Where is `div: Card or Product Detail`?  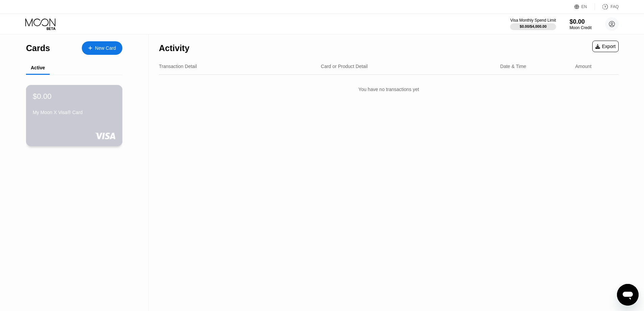
div: Card or Product Detail is located at coordinates (344, 66).